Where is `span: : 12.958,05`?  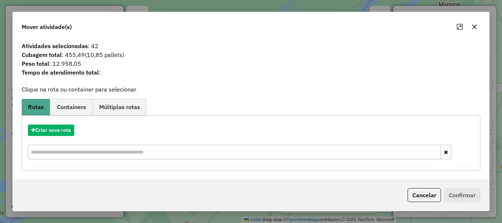 span: : 12.958,05 is located at coordinates (251, 64).